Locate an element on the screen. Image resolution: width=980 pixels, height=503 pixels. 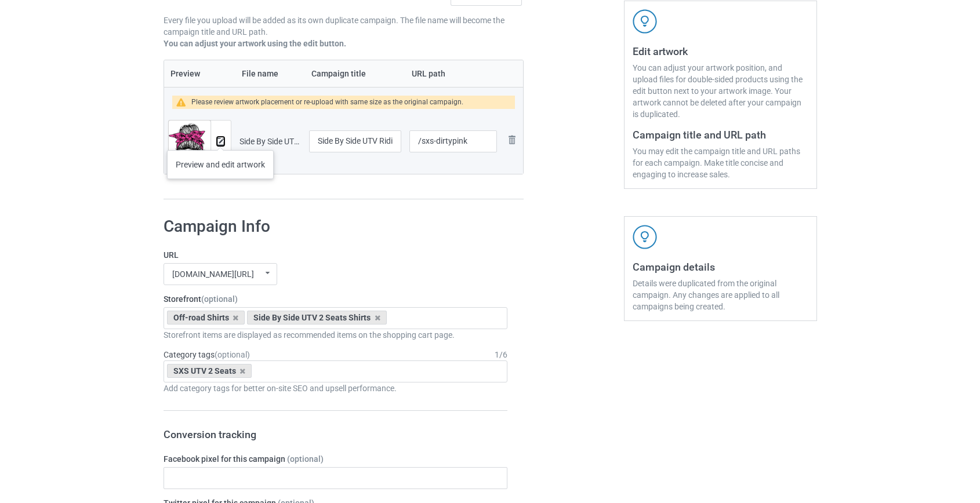
div: Details were duplicated from the original campaign. Any changes are applied to all campaigns bein... is located at coordinates (720, 295).